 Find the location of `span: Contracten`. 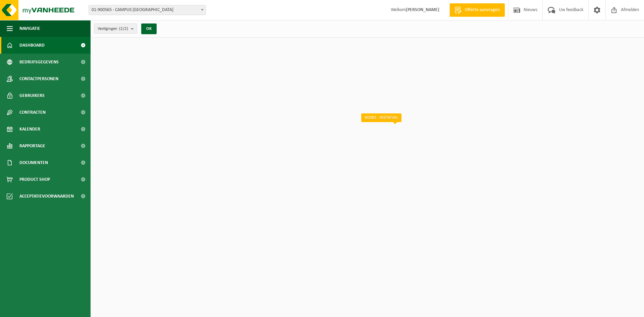

span: Contracten is located at coordinates (33, 112).